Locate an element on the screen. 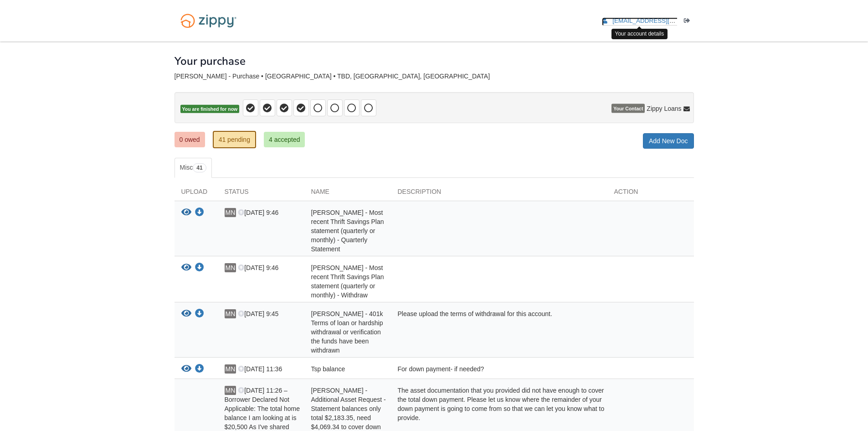 The width and height of the screenshot is (868, 431). div: For down payment- if needed? is located at coordinates (499, 370).